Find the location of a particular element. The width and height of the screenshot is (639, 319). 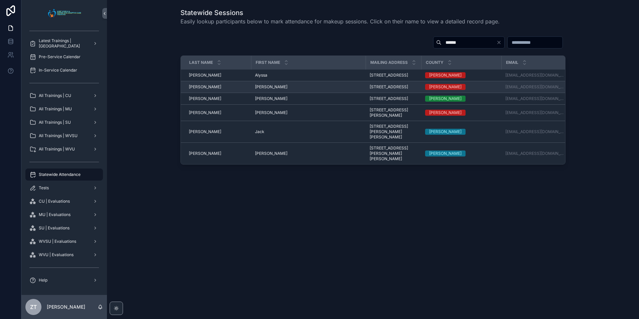

div: scrollable content is located at coordinates (64, 161).